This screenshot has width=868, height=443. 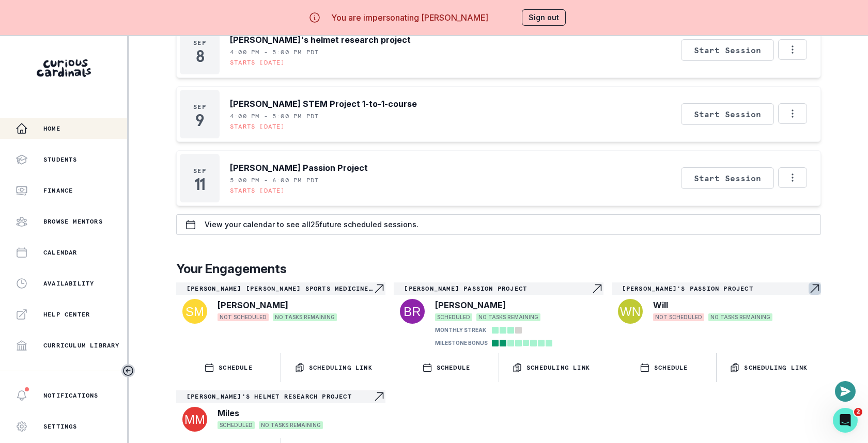 What do you see at coordinates (73, 221) in the screenshot?
I see `p: Browse Mentors` at bounding box center [73, 221].